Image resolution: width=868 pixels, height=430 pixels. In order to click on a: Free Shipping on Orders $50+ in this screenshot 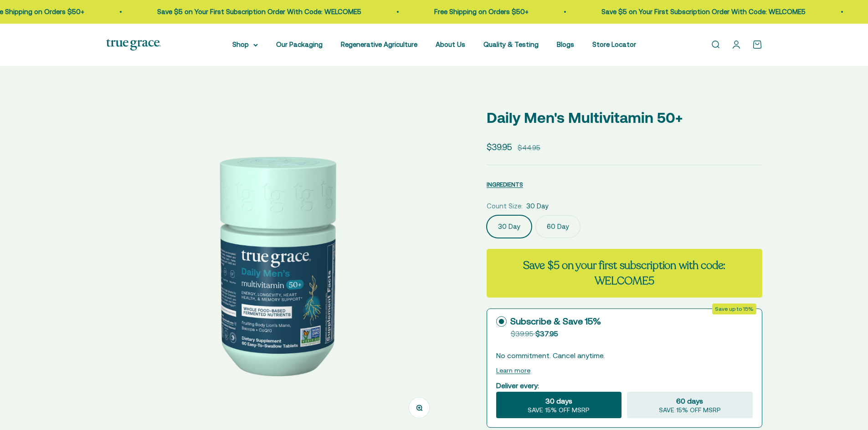, I will do `click(480, 11)`.